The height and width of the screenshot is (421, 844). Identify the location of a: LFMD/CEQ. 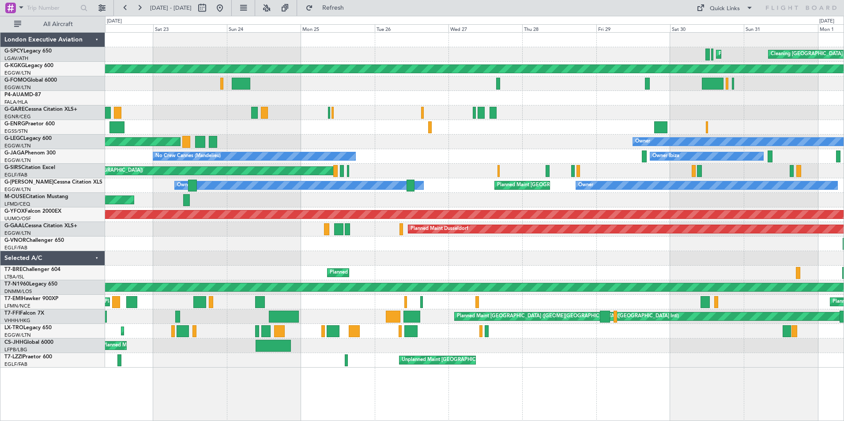
(17, 204).